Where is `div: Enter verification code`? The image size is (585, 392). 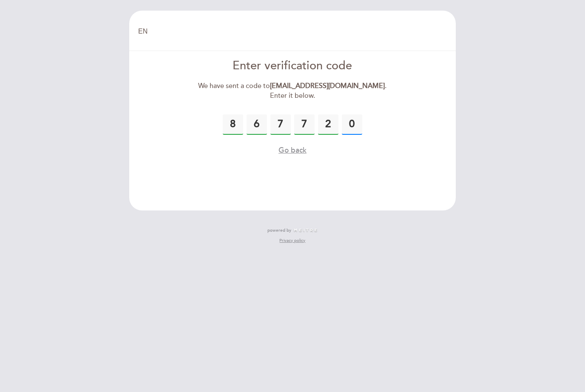
div: Enter verification code is located at coordinates (293, 66).